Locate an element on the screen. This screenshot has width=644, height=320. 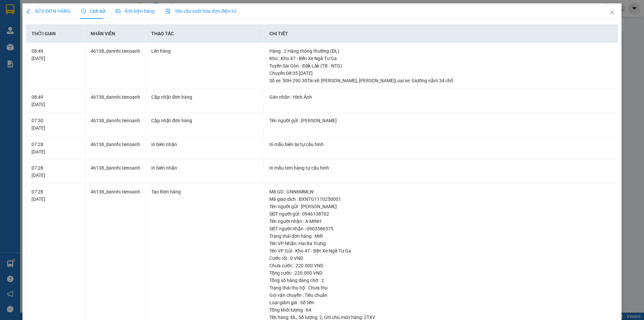
div: Tên VP Nhận: Hai Bà Trưng is located at coordinates (441, 243).